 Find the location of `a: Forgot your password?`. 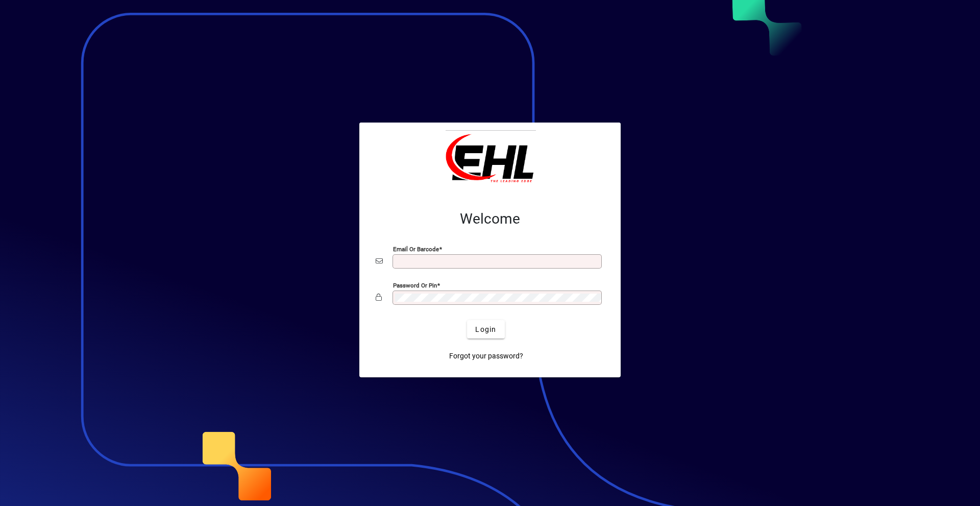

a: Forgot your password? is located at coordinates (486, 356).